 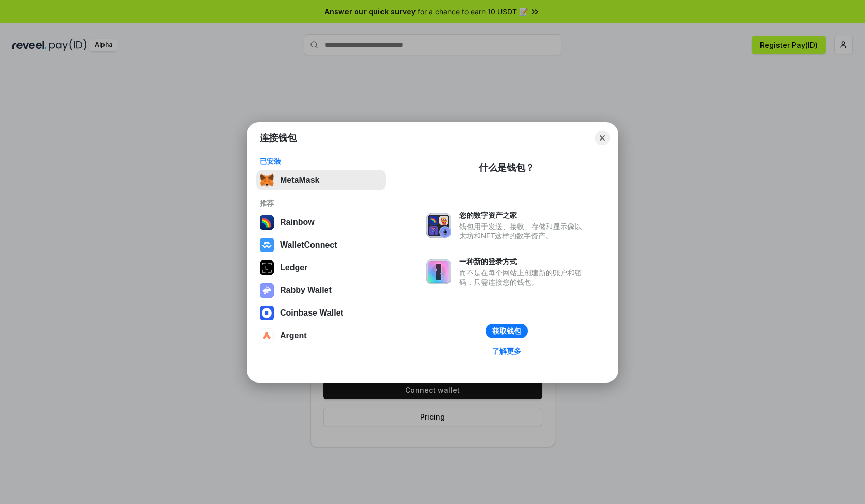 I want to click on div: 了解更多, so click(x=507, y=351).